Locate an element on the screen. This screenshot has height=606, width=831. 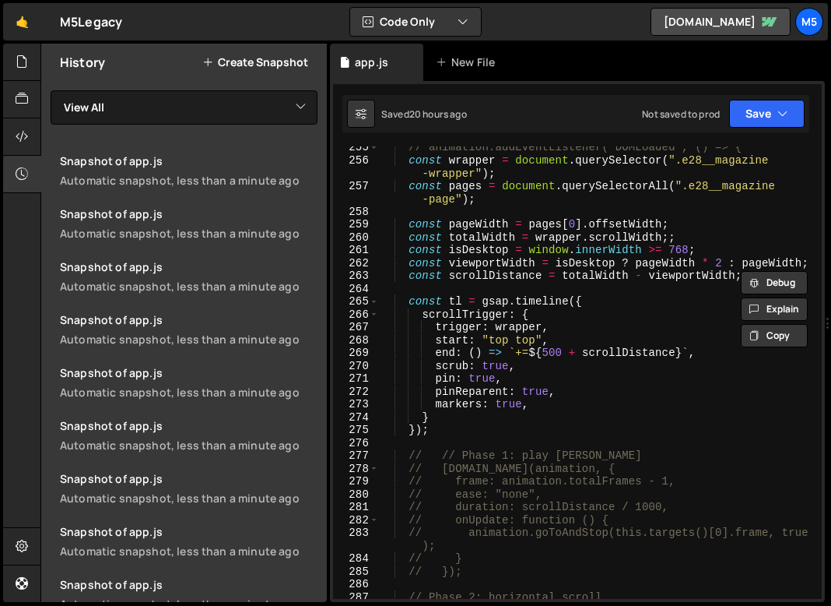
div: 258 is located at coordinates (356, 212).